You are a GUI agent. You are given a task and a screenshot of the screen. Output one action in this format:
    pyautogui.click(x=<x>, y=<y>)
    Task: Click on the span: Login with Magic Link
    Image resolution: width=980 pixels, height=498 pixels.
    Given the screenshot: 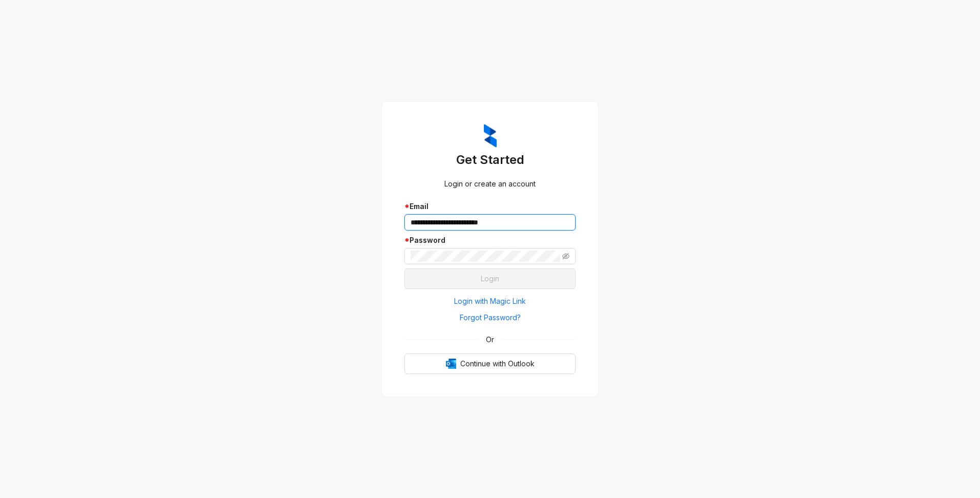 What is the action you would take?
    pyautogui.click(x=490, y=301)
    